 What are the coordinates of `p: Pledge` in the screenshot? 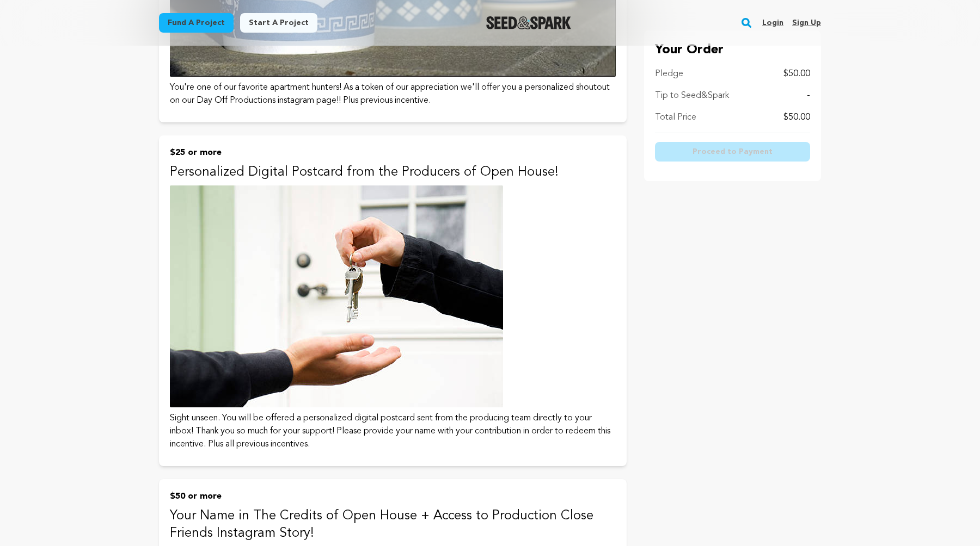 It's located at (669, 74).